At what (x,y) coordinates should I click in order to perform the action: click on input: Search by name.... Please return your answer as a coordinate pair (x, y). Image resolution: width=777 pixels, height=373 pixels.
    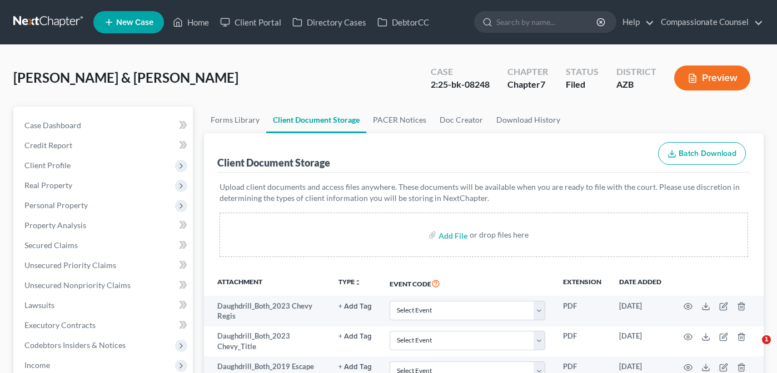
    Looking at the image, I should click on (547, 22).